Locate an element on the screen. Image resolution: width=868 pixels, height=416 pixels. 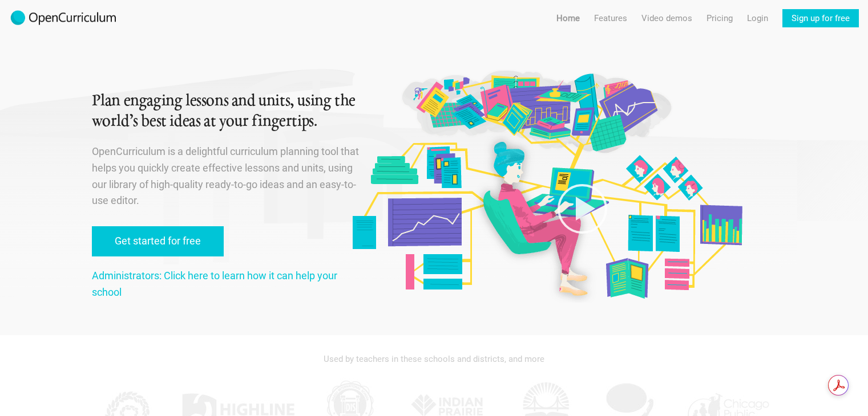
a: Video demos is located at coordinates (667, 18).